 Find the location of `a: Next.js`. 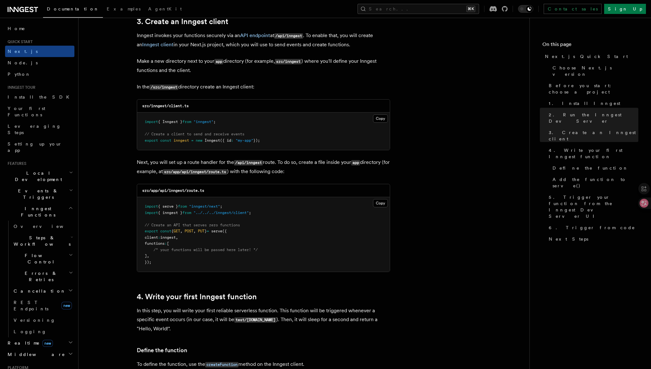

a: Next.js is located at coordinates (40, 51).